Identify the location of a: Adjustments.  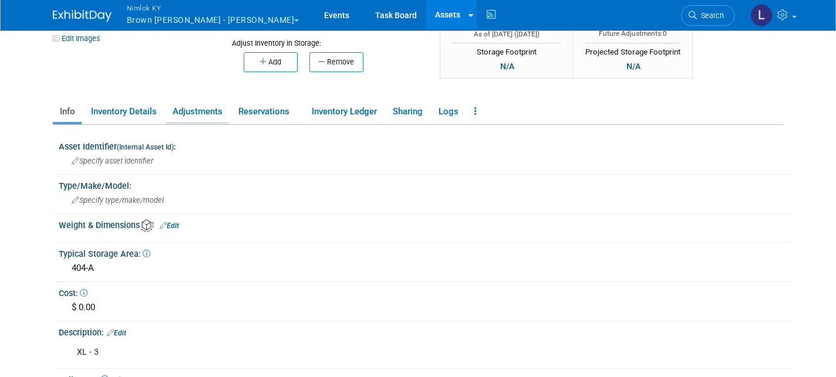
(197, 112).